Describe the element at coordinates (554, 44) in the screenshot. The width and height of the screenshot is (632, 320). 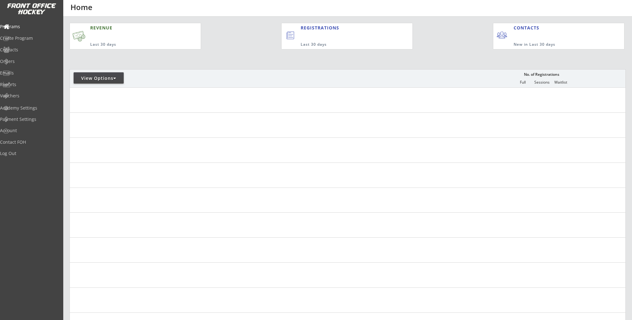
I see `div: New in Last 30 days` at that location.